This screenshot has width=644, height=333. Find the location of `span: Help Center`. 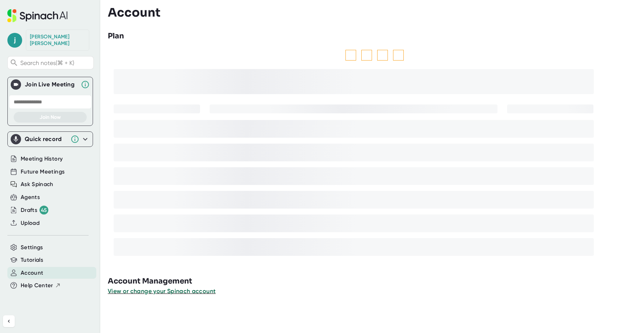

span: Help Center is located at coordinates (37, 285).